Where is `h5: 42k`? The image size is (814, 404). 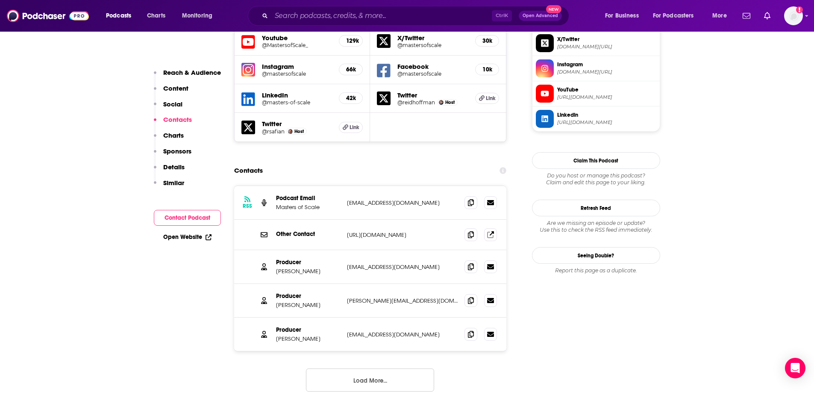
h5: 42k is located at coordinates (351, 98).